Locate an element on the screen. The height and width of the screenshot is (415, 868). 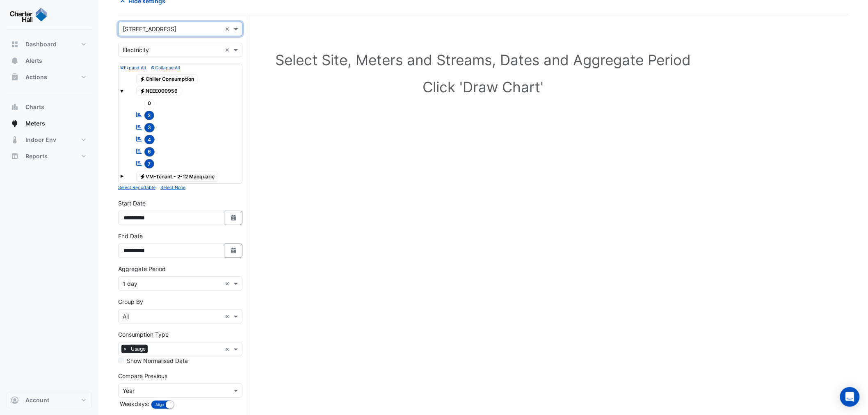
label: Group By is located at coordinates (131, 301).